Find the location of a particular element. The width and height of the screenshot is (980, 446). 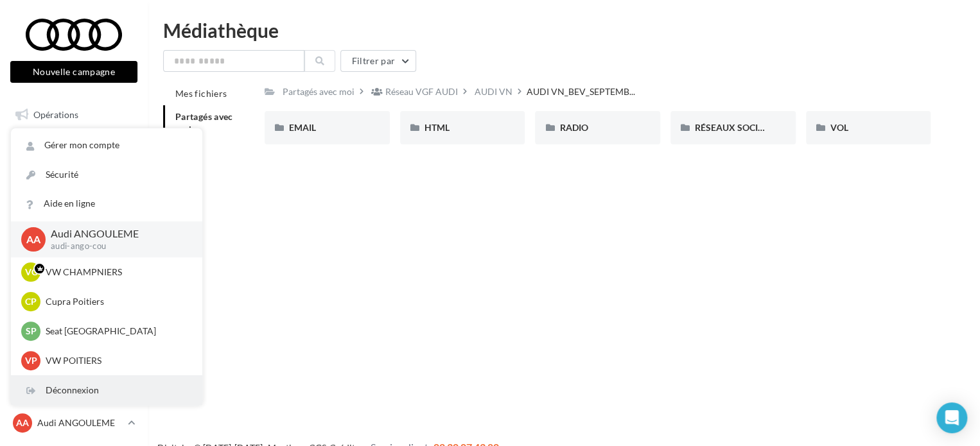

span: VC is located at coordinates (31, 272).